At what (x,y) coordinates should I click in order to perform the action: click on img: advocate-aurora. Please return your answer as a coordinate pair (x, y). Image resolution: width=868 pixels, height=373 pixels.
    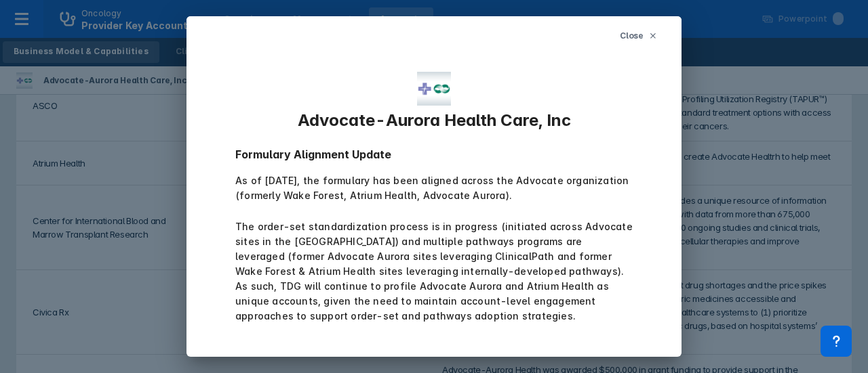
    Looking at the image, I should click on (434, 89).